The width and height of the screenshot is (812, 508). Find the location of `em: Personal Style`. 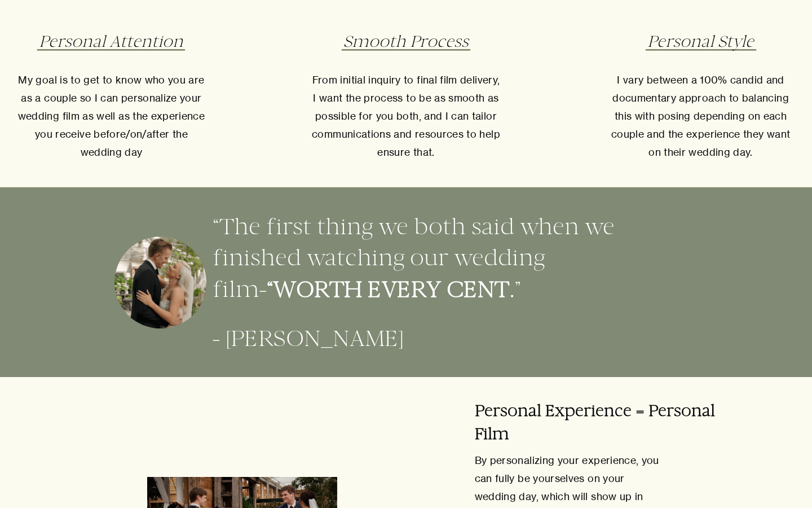

em: Personal Style is located at coordinates (700, 41).